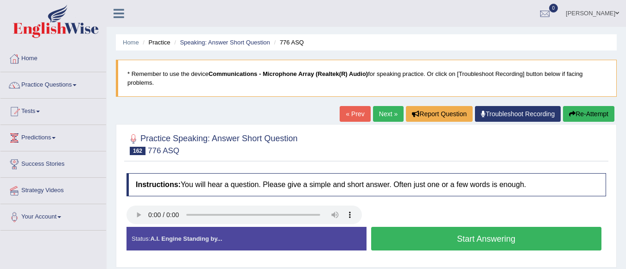 The image size is (626, 269). Describe the element at coordinates (186, 239) in the screenshot. I see `strong: A.I. Engine Standing by...` at that location.